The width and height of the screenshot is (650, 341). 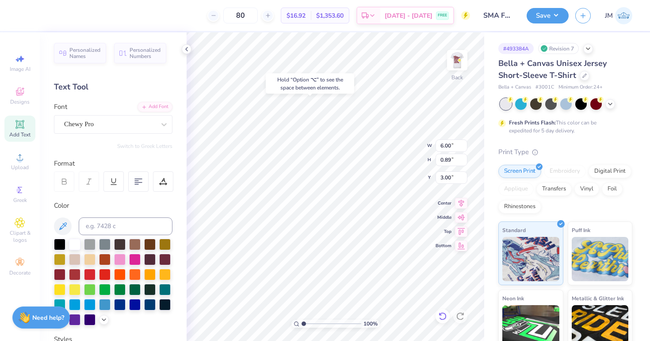 What do you see at coordinates (20, 102) in the screenshot?
I see `span: Designs` at bounding box center [20, 102].